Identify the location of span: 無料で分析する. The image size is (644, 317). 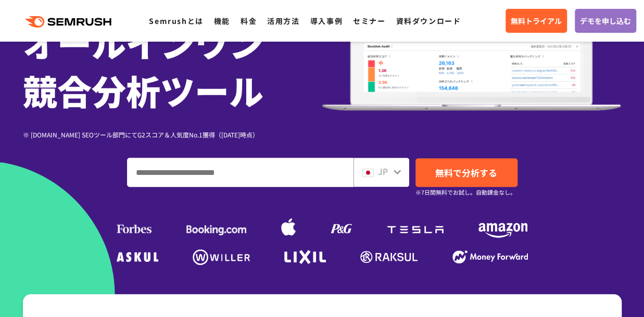
(466, 172).